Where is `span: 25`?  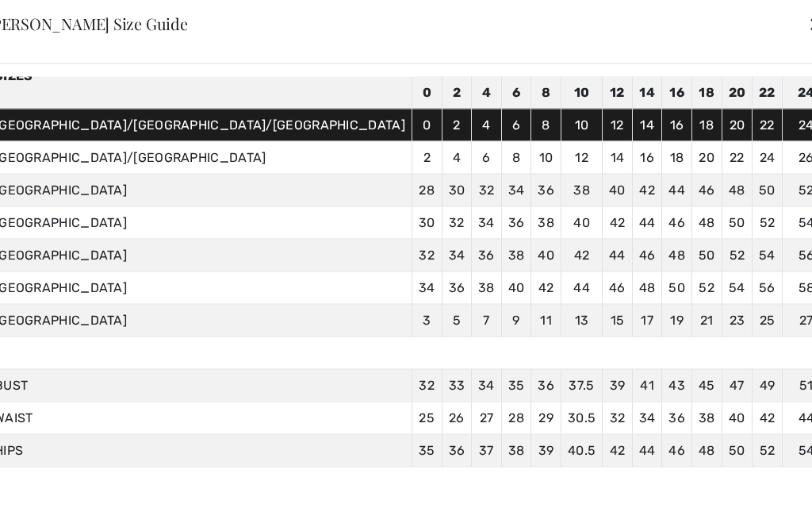
span: 25 is located at coordinates (427, 417).